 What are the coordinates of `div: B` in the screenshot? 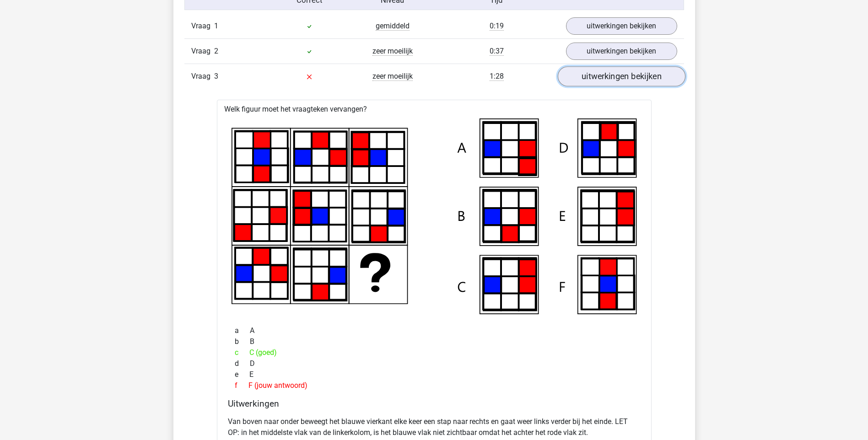 It's located at (434, 341).